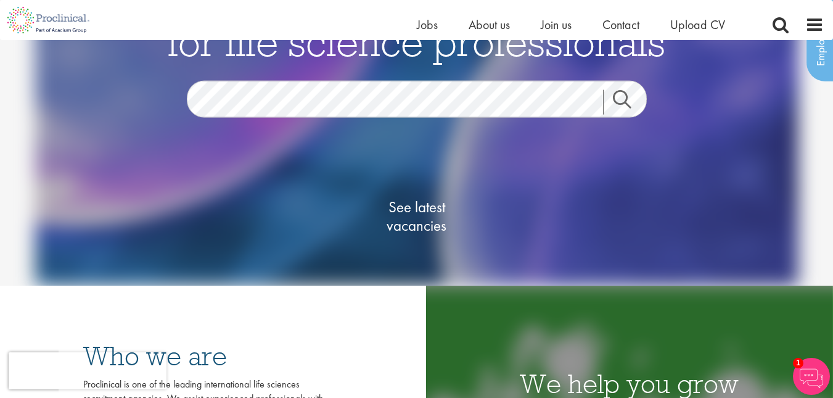  I want to click on span: Contact, so click(621, 25).